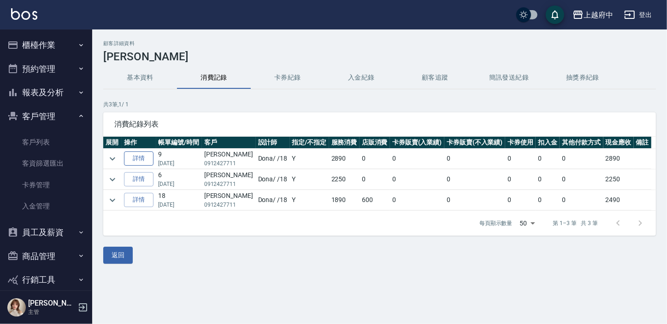 The height and width of the screenshot is (324, 667). I want to click on span: 消費紀錄列表, so click(379, 124).